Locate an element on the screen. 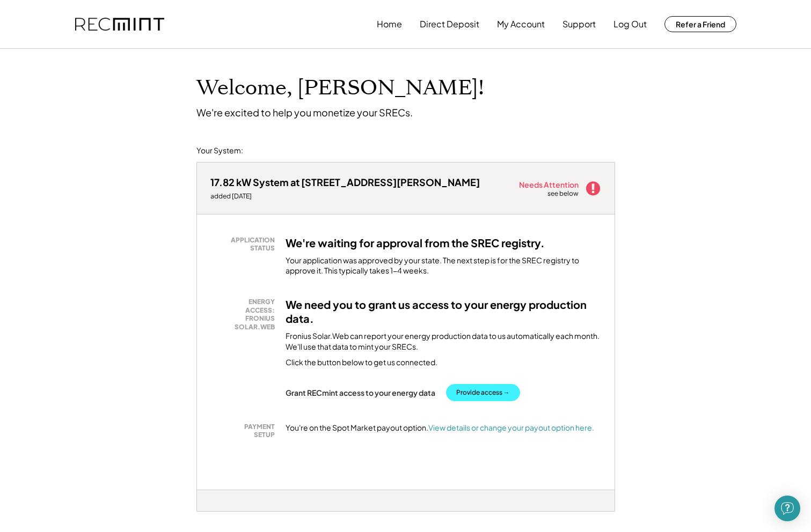  button: Refer a Friend is located at coordinates (701, 24).